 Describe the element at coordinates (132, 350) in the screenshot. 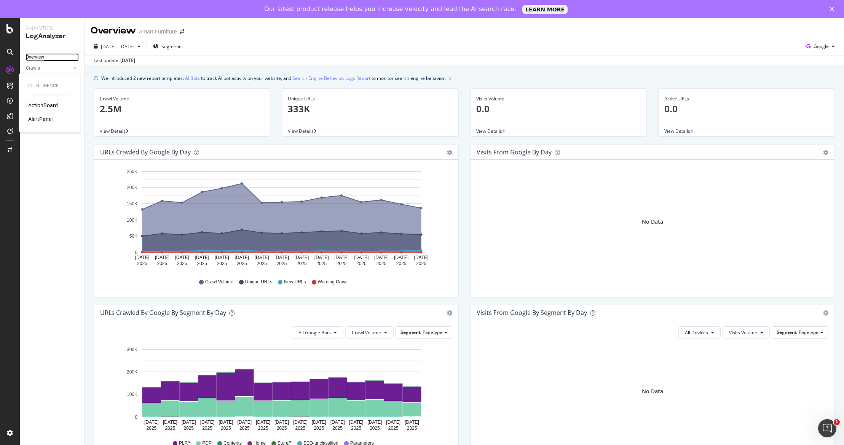

I see `text: 300K` at that location.